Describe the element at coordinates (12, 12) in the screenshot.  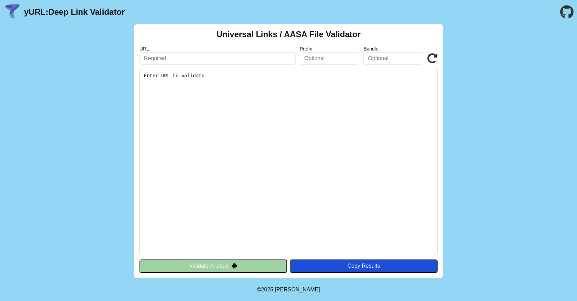
I see `img: yURL Logo` at that location.